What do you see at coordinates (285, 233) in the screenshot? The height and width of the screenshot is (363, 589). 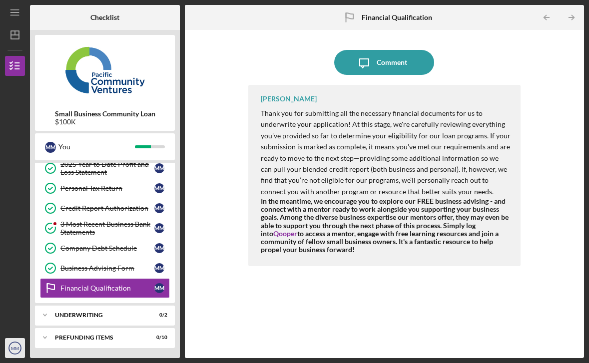 I see `a: Qooper` at bounding box center [285, 233].